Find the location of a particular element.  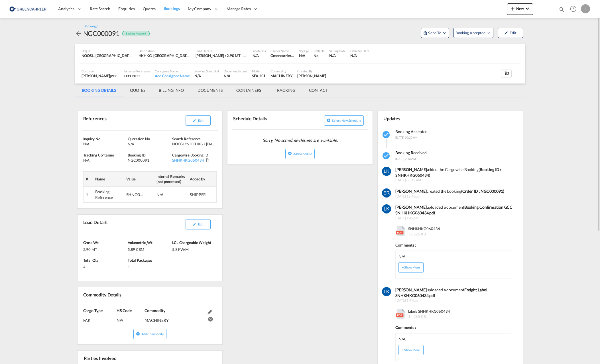

b: Booking Confirmation GCC SNHKHKG060434.pdf is located at coordinates (454, 210).